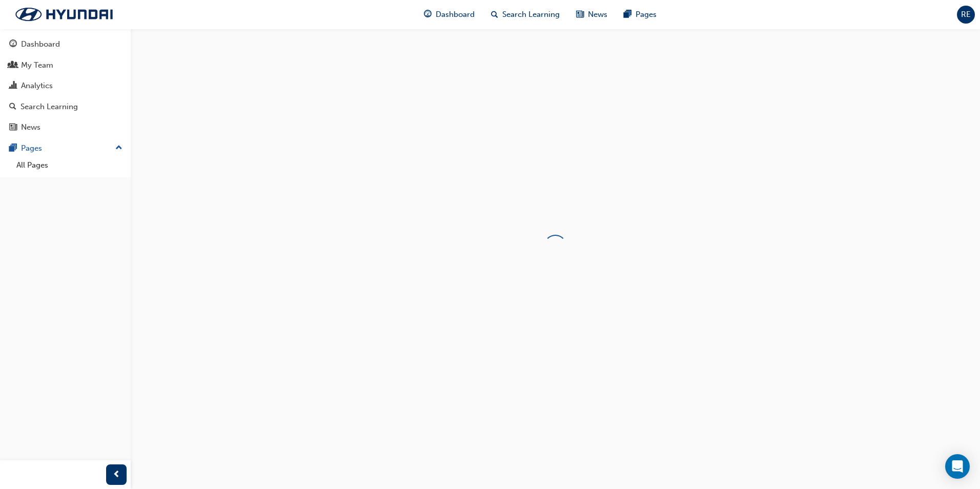 The width and height of the screenshot is (980, 489). I want to click on a: Trak, so click(64, 14).